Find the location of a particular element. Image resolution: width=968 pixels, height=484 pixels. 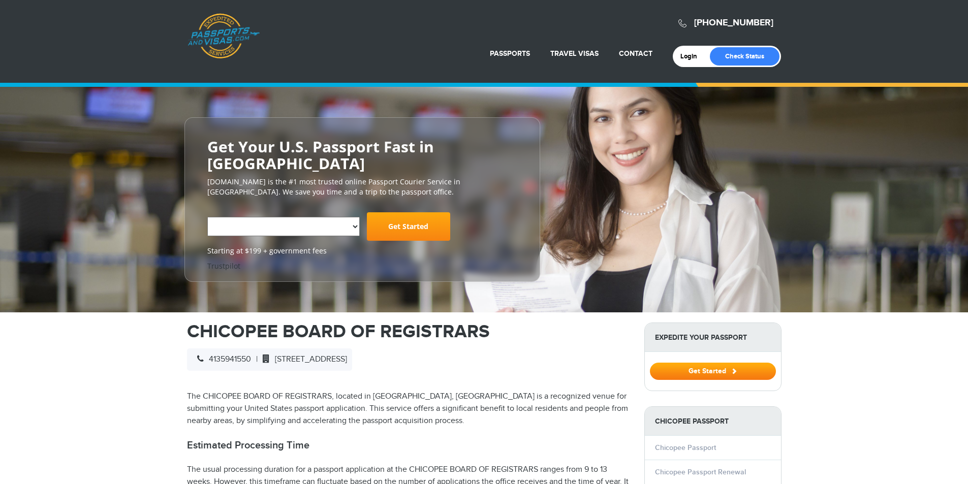

strong: Expedite Your Passport is located at coordinates (713, 337).